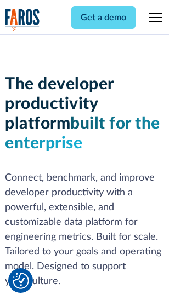  Describe the element at coordinates (84, 230) in the screenshot. I see `p: Connect, benchmark, and improve developer productivity with a powerful, extensible, and customiza...` at that location.